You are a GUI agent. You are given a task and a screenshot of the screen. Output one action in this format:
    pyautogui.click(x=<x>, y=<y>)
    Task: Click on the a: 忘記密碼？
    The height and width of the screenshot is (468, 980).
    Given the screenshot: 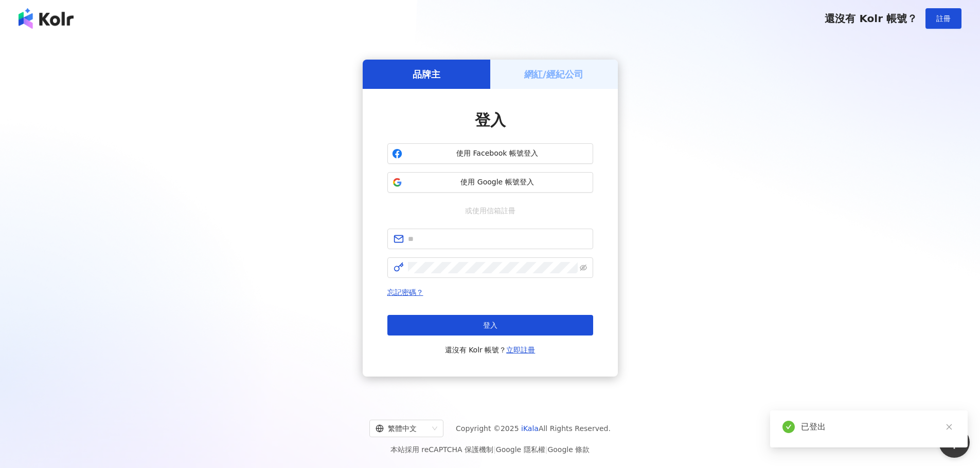 What is the action you would take?
    pyautogui.click(x=406, y=293)
    